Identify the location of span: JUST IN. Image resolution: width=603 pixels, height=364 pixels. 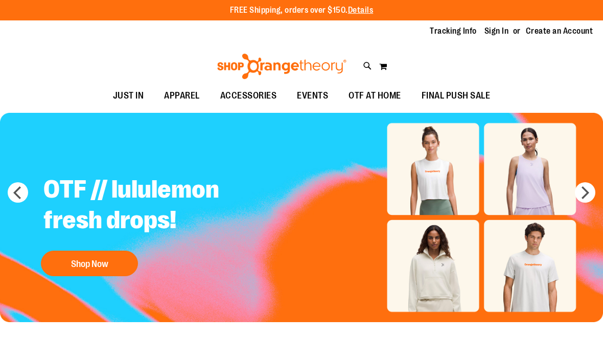
(128, 96).